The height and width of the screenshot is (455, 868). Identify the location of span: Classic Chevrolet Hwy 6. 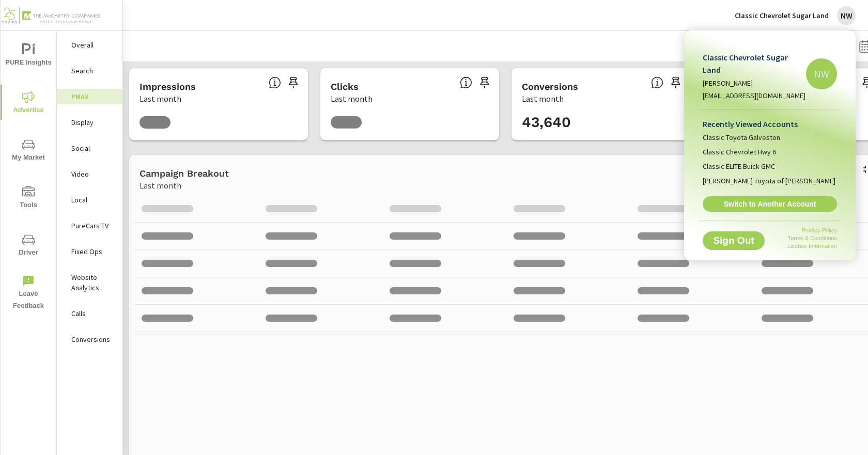
(739, 152).